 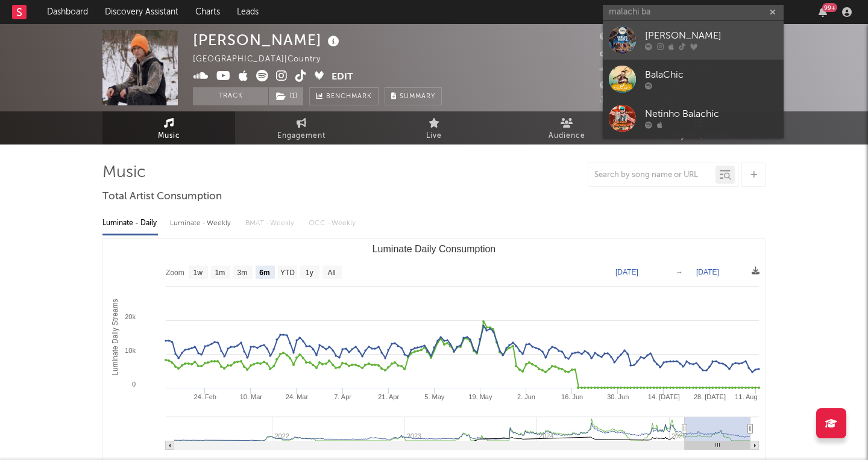 I want to click on text: 3m, so click(x=242, y=273).